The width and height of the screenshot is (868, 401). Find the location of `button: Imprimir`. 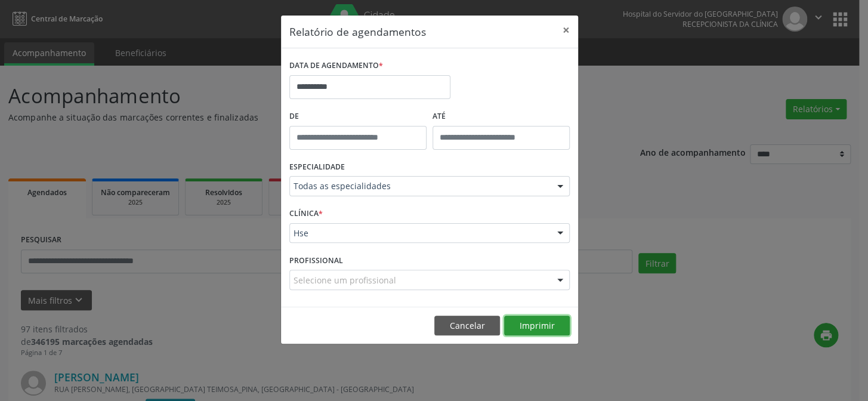

button: Imprimir is located at coordinates (537, 326).